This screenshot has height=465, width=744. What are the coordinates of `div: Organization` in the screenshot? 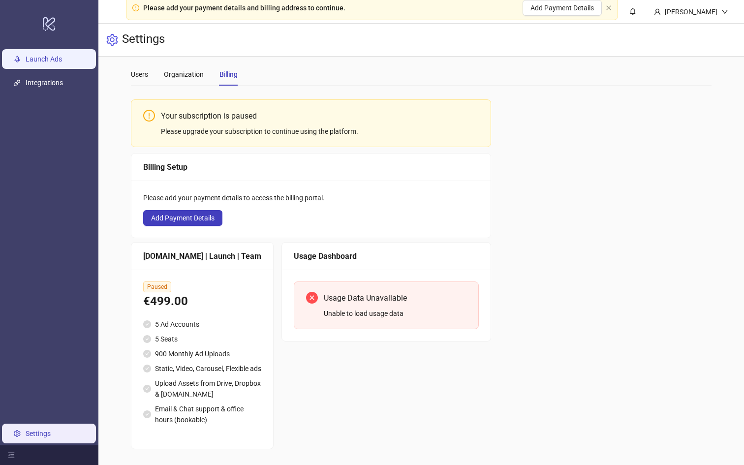 It's located at (184, 74).